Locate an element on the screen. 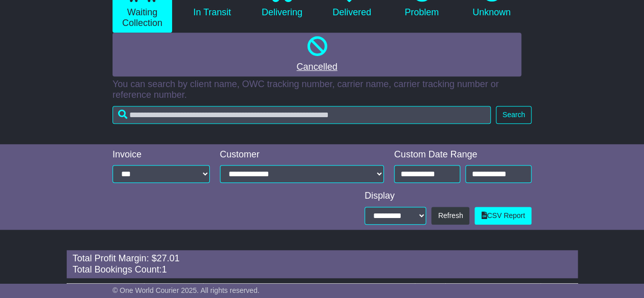  button: Refresh is located at coordinates (449, 215).